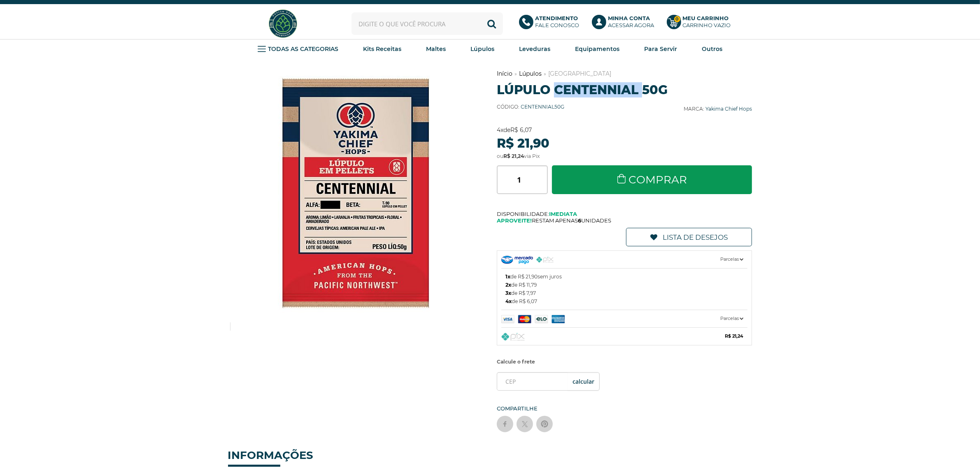 The width and height of the screenshot is (980, 468). Describe the element at coordinates (625, 24) in the screenshot. I see `a: Minha ContaAcessar agora` at that location.